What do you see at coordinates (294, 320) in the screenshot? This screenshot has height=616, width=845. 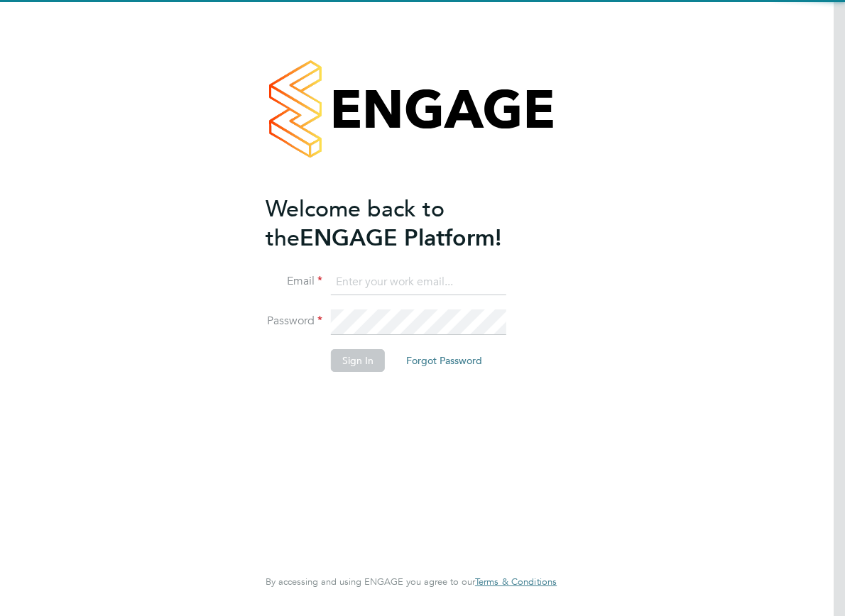 I see `label: Password` at bounding box center [294, 320].